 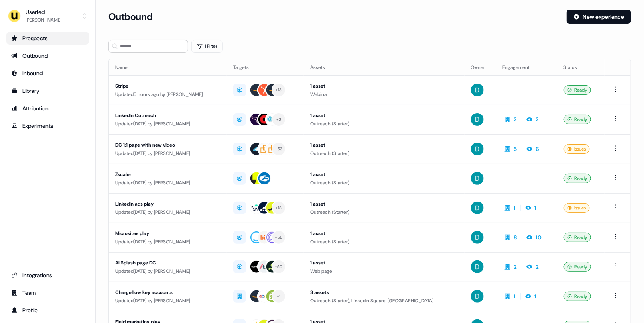 I want to click on div: + 53, so click(x=279, y=149).